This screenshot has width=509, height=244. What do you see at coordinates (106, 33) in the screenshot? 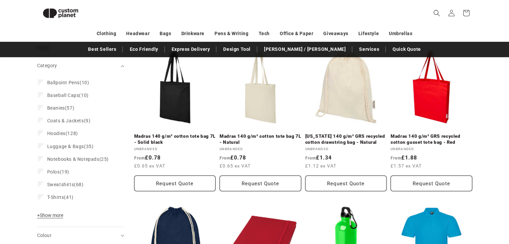
I see `a: Clothing` at bounding box center [106, 33].